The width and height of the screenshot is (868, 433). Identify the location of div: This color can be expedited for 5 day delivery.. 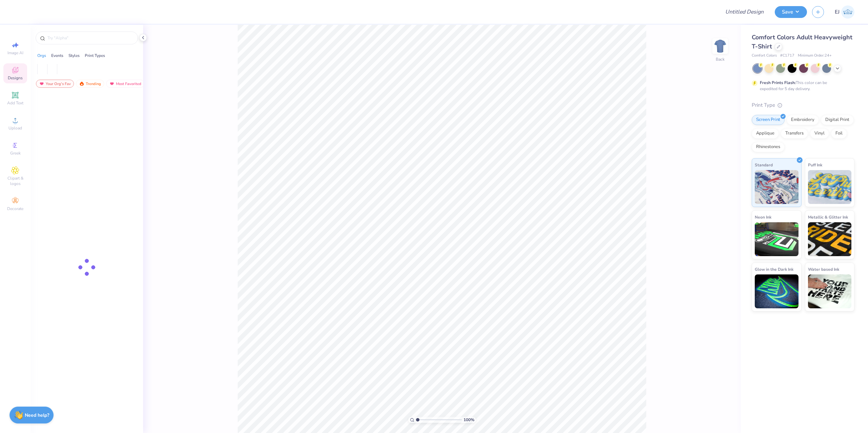
(801, 86).